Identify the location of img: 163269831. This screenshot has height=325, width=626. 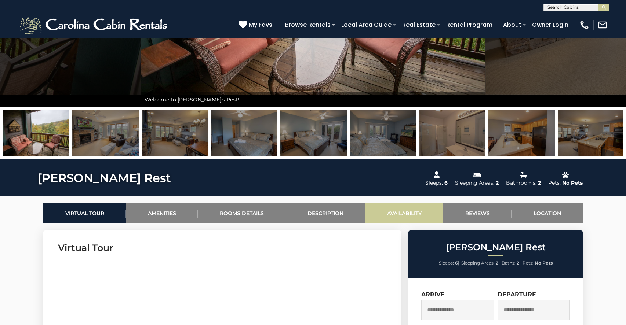
(244, 133).